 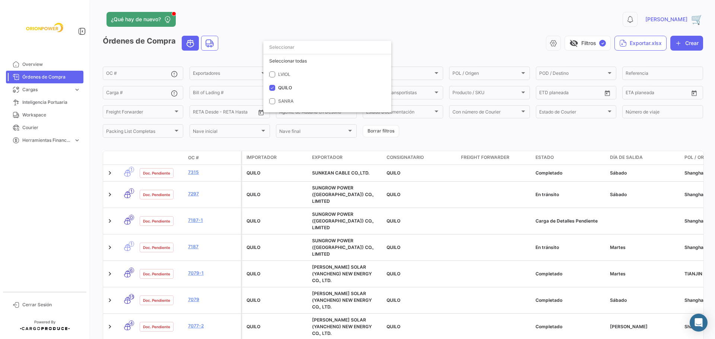 What do you see at coordinates (327, 61) in the screenshot?
I see `div: Seleccionar todas` at bounding box center [327, 61].